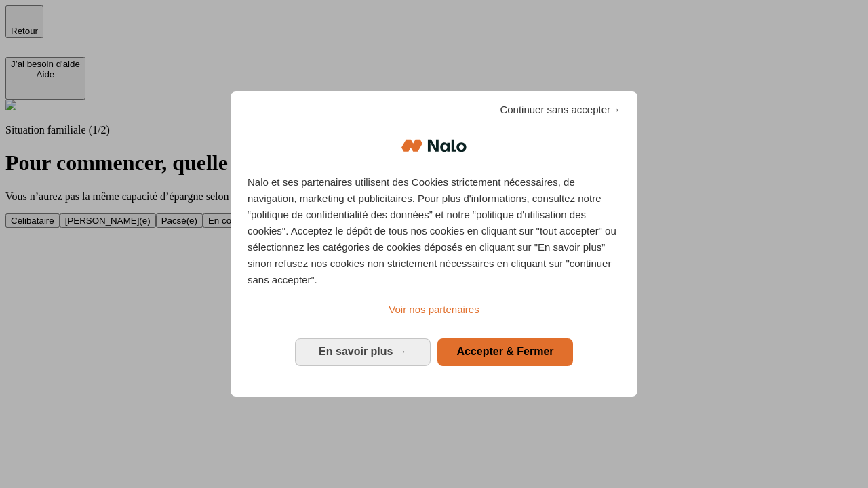 The width and height of the screenshot is (868, 488). I want to click on button: Accepter & Fermer: Accepter notre traitement des données et fermer, so click(505, 352).